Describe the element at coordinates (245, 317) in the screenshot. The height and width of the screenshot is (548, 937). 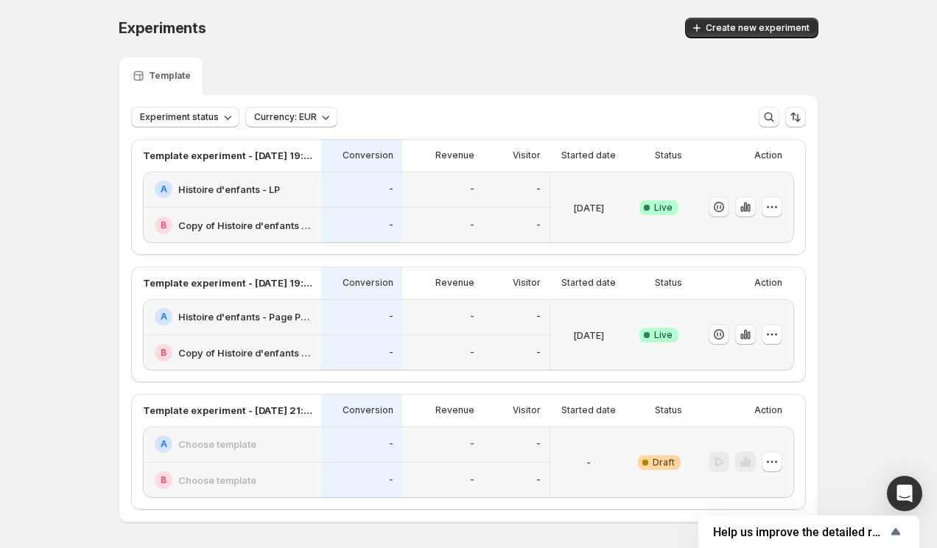
I see `h2: Histoire d'enfants - Page Produit` at that location.